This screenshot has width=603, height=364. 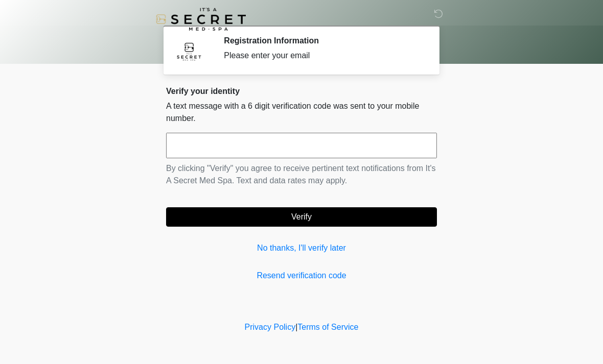 What do you see at coordinates (302, 91) in the screenshot?
I see `h2: Verify your identity` at bounding box center [302, 91].